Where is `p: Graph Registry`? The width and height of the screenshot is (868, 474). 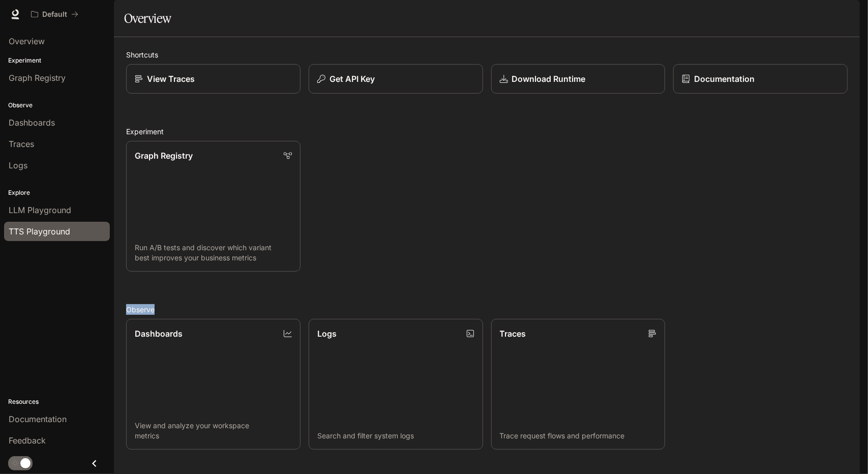 p: Graph Registry is located at coordinates (164, 156).